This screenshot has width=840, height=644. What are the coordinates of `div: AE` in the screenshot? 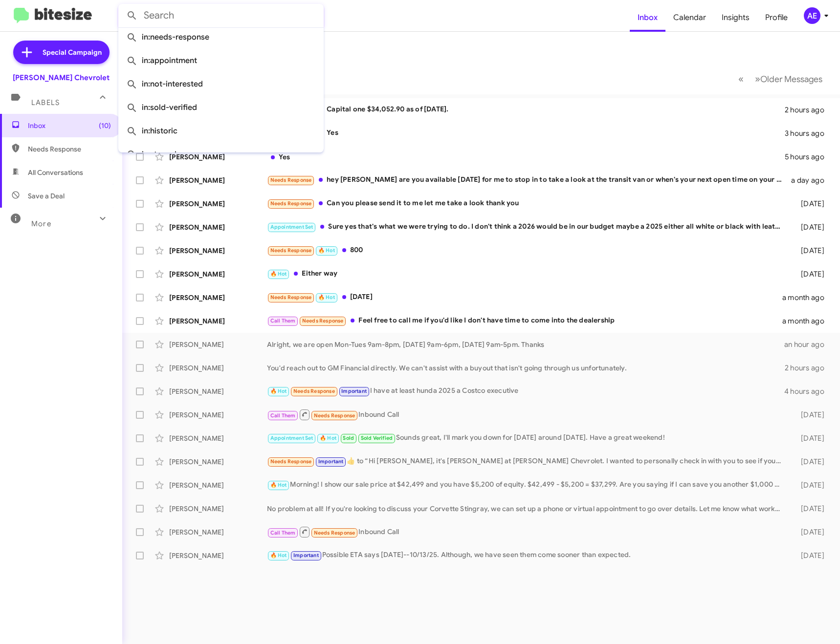 It's located at (812, 16).